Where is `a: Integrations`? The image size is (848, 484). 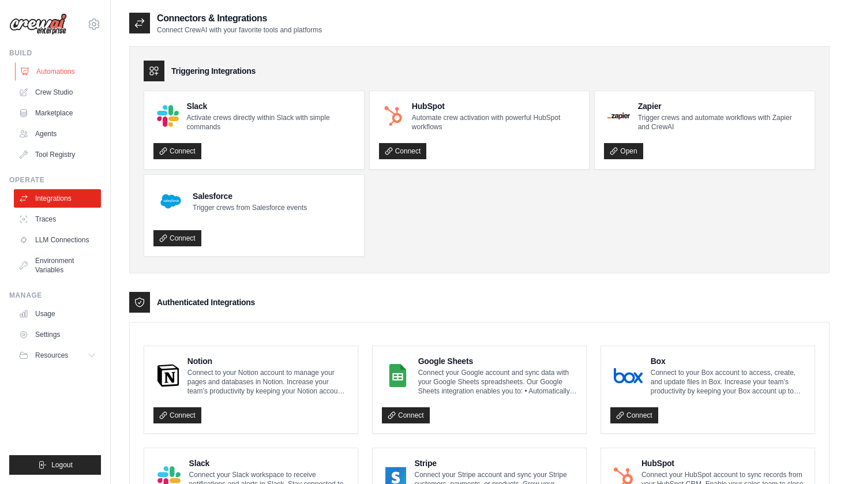
a: Integrations is located at coordinates (57, 198).